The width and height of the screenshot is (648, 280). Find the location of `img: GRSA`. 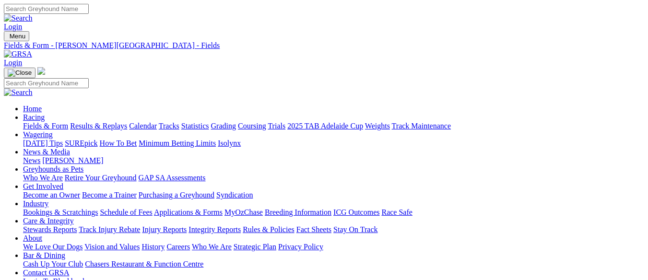

img: GRSA is located at coordinates (18, 54).